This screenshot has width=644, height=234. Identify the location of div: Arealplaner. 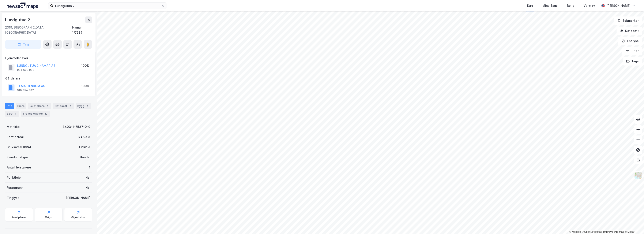
(19, 218).